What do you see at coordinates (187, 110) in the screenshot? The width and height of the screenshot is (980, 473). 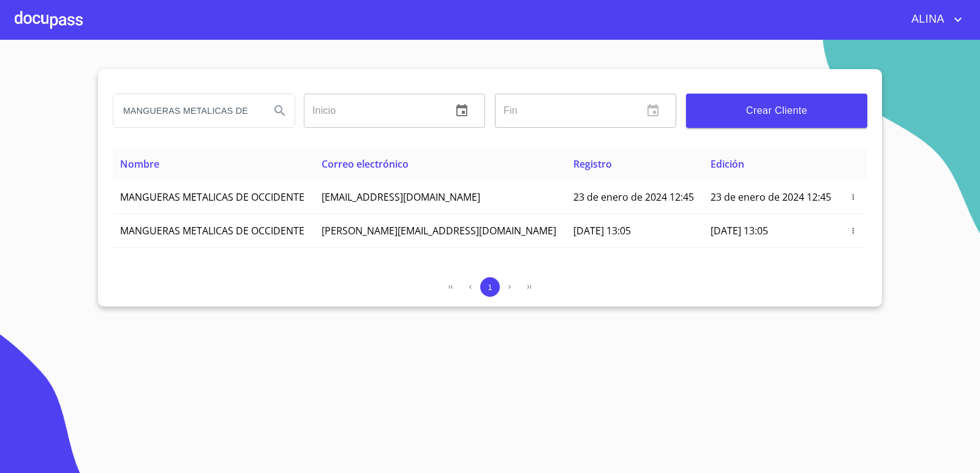 I see `input: search` at bounding box center [187, 110].